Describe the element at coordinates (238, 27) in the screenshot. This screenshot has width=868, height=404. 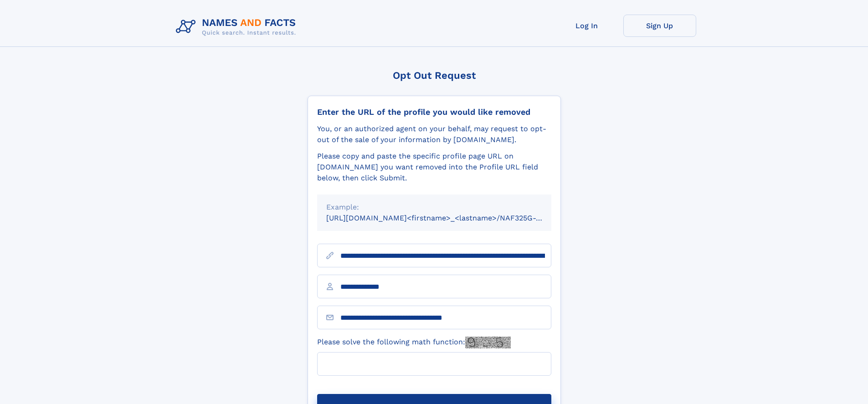
I see `img: Logo Names and Facts` at that location.